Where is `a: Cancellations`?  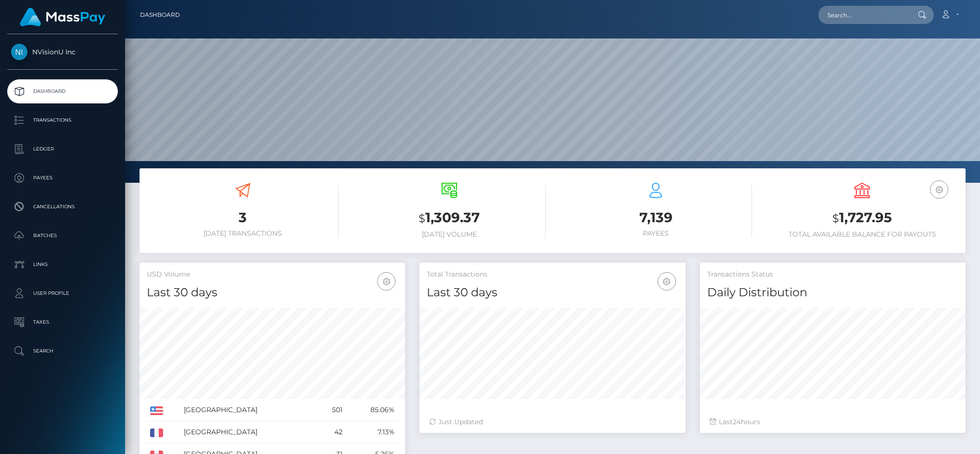 a: Cancellations is located at coordinates (63, 207).